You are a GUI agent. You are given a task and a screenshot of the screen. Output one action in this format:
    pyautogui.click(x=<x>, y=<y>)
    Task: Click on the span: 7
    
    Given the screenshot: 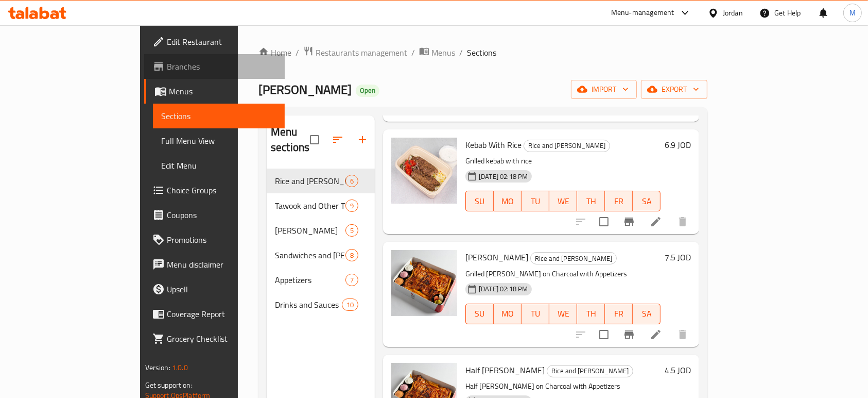 What is the action you would take?
    pyautogui.click(x=352, y=280)
    